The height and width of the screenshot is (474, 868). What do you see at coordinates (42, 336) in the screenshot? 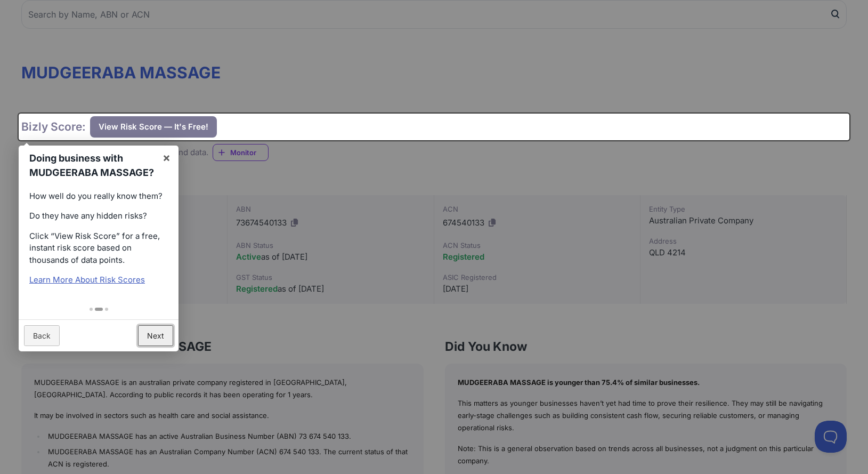
I see `a: Back` at bounding box center [42, 336].